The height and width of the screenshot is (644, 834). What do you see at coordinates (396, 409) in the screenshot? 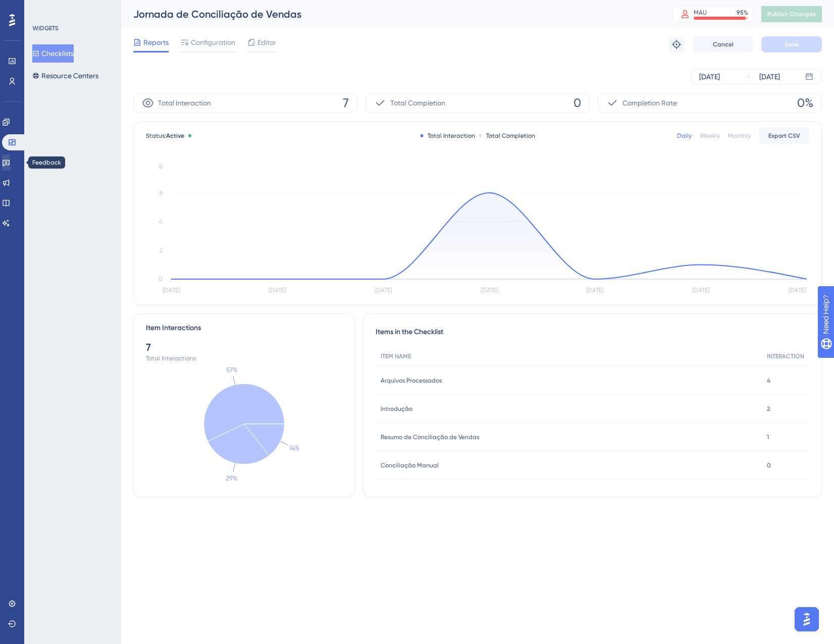
I see `span: Introdução` at bounding box center [396, 409].